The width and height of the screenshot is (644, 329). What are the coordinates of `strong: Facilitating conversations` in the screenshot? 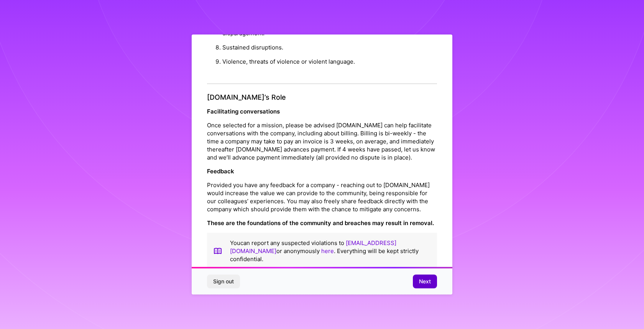 It's located at (243, 111).